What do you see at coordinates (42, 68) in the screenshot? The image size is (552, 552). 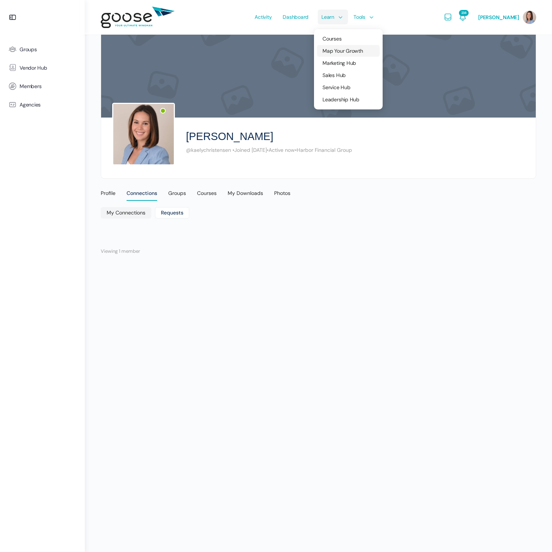 I see `a: Vendor Hub` at bounding box center [42, 68].